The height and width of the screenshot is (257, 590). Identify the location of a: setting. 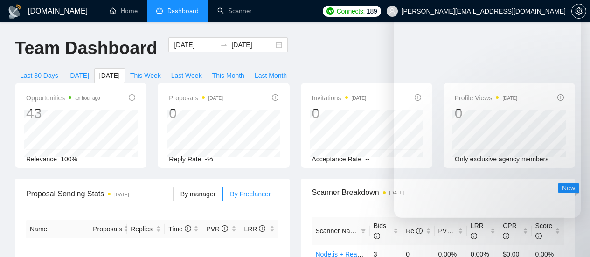
(579, 11).